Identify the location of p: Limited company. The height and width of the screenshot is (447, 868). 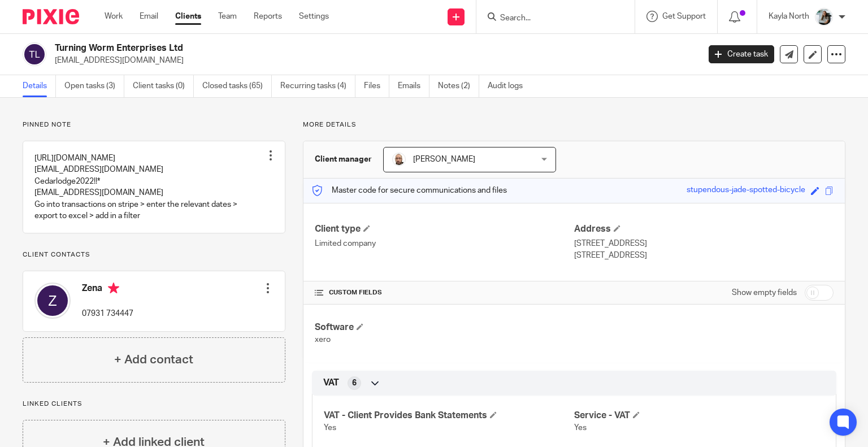
(444, 243).